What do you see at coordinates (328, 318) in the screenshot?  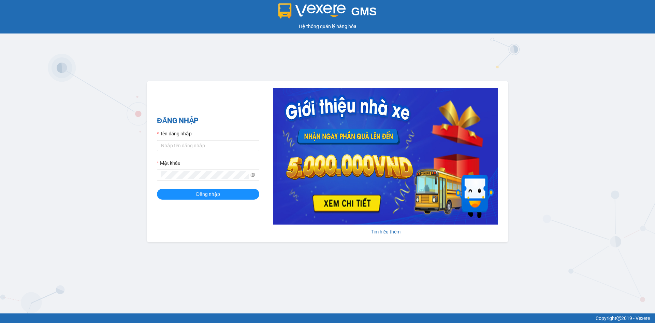 I see `div: Copyright 2019 - Vexere` at bounding box center [328, 318].